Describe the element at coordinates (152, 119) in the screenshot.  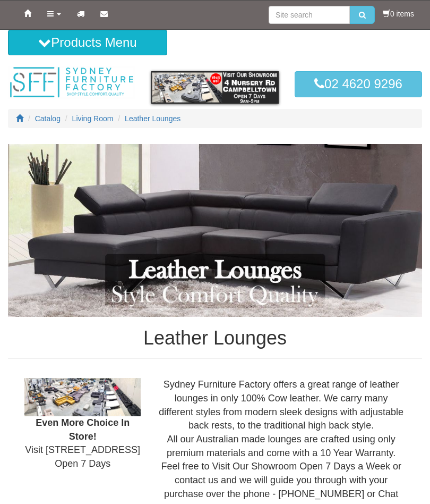
I see `a: Leather Lounges` at that location.